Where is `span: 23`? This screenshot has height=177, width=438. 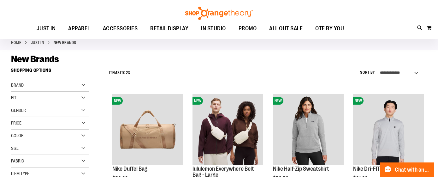 span: 23 is located at coordinates (128, 73).